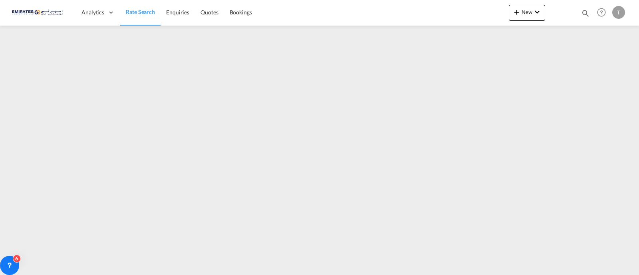  I want to click on md-icon: icon-plus 400-fg, so click(517, 12).